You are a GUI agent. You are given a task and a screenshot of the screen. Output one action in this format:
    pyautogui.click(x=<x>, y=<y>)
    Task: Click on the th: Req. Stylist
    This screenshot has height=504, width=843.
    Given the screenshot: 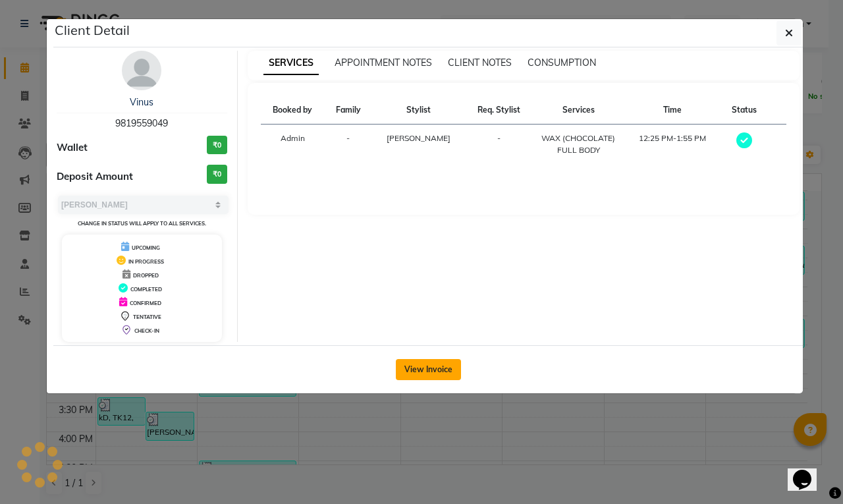 What is the action you would take?
    pyautogui.click(x=498, y=110)
    